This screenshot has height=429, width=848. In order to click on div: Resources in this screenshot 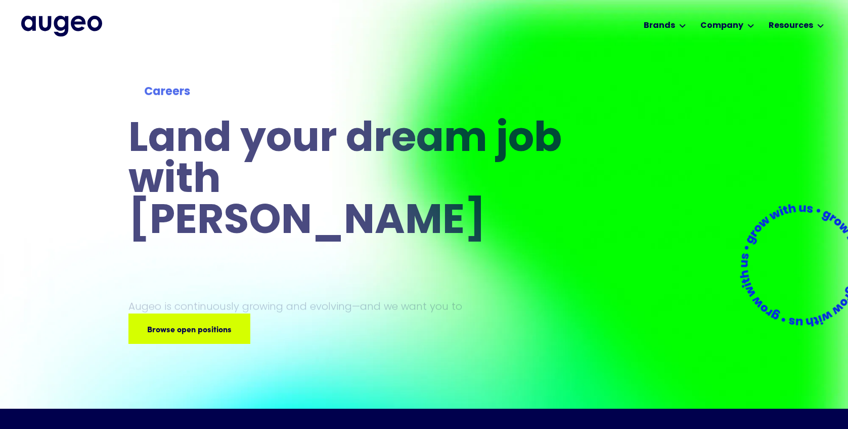, I will do `click(791, 26)`.